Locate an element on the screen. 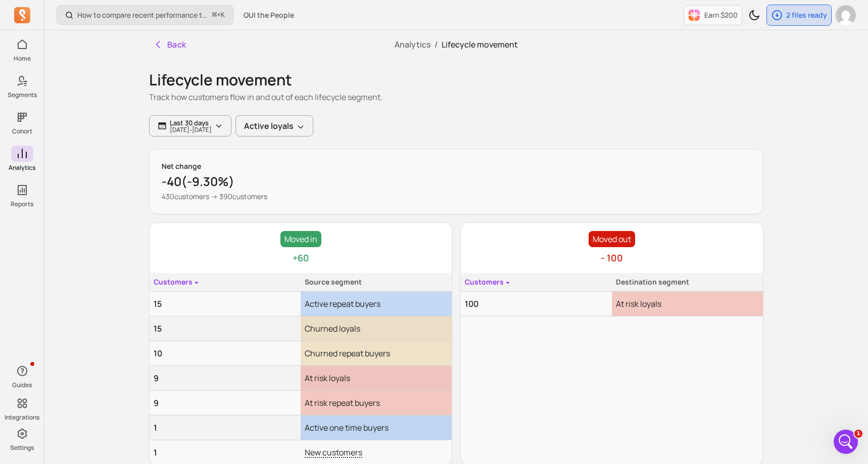 Image resolution: width=868 pixels, height=464 pixels. button: 2 files ready is located at coordinates (799, 15).